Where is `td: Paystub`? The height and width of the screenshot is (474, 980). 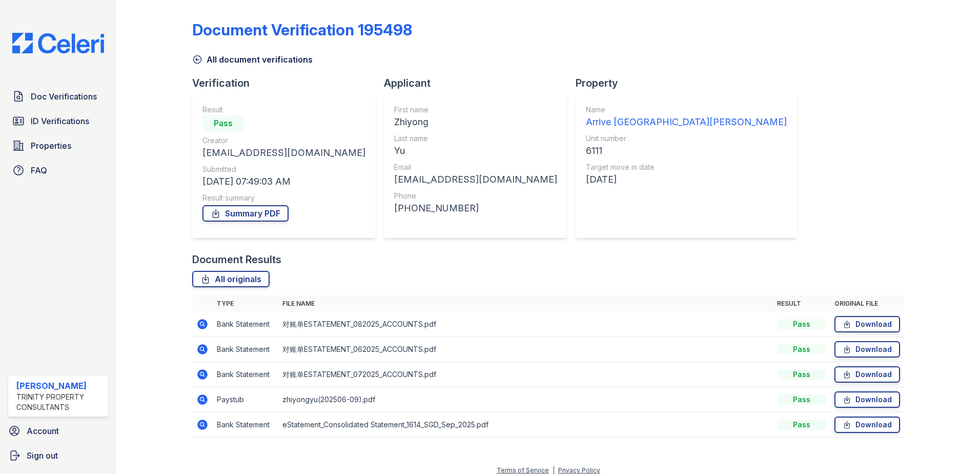 td: Paystub is located at coordinates (245, 399).